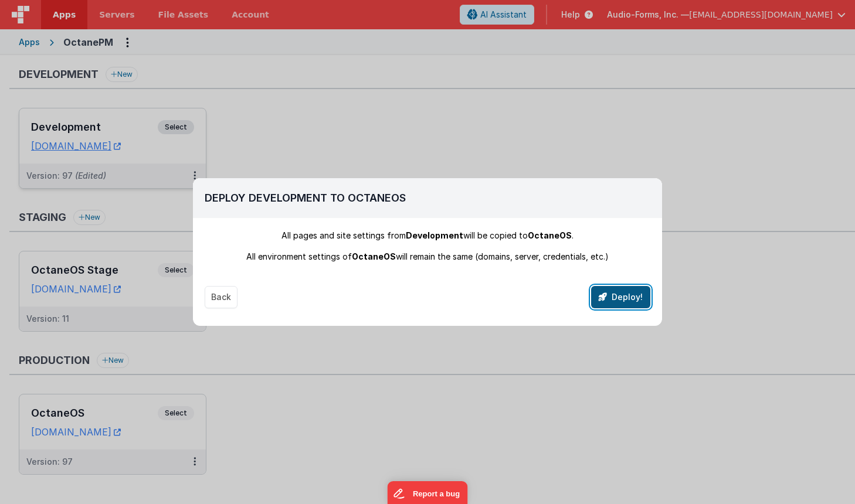 Image resolution: width=855 pixels, height=504 pixels. What do you see at coordinates (435, 235) in the screenshot?
I see `span: Development` at bounding box center [435, 235].